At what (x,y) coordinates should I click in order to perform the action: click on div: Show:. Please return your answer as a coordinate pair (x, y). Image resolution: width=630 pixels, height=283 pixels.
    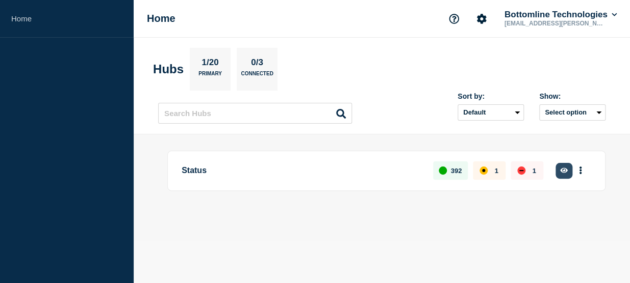
    Looking at the image, I should click on (572, 96).